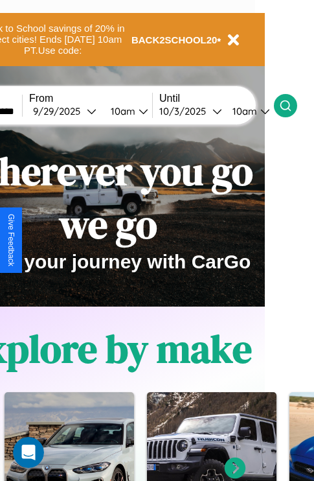  Describe the element at coordinates (186, 111) in the screenshot. I see `div: 10 / 3 / 2025` at that location.